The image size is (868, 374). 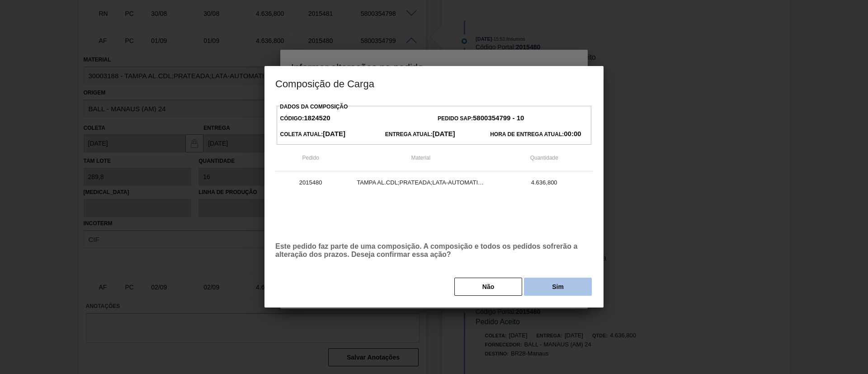 I want to click on strong: 00:00, so click(x=572, y=133).